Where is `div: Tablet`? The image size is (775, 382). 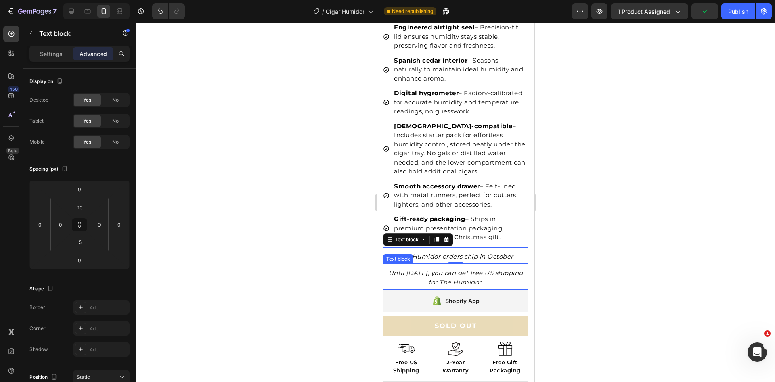 div: Tablet is located at coordinates (36, 121).